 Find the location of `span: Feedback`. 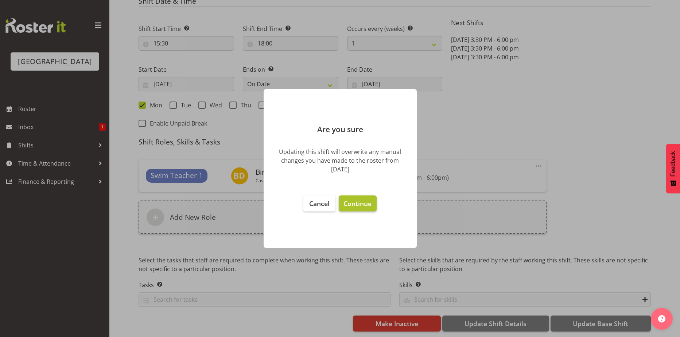

span: Feedback is located at coordinates (673, 164).